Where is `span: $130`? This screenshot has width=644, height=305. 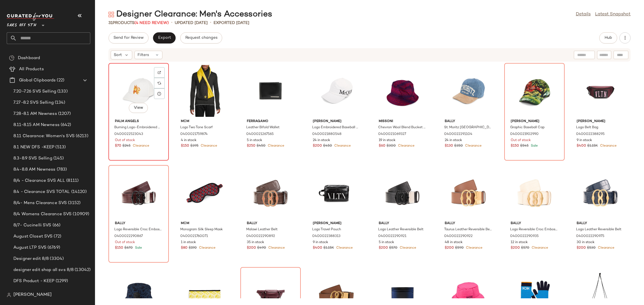
span: $130 is located at coordinates (449, 146).